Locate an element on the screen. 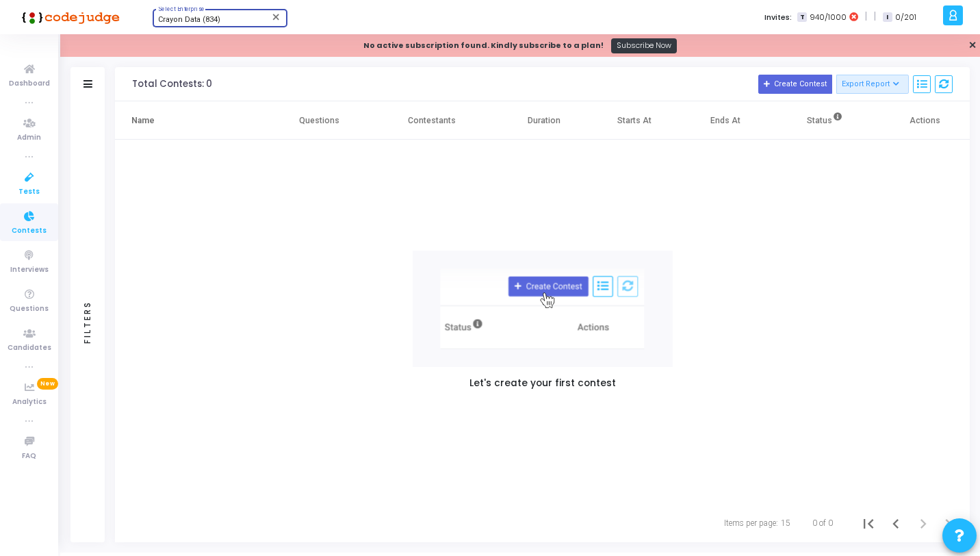 The image size is (980, 556). img: logo is located at coordinates (68, 17).